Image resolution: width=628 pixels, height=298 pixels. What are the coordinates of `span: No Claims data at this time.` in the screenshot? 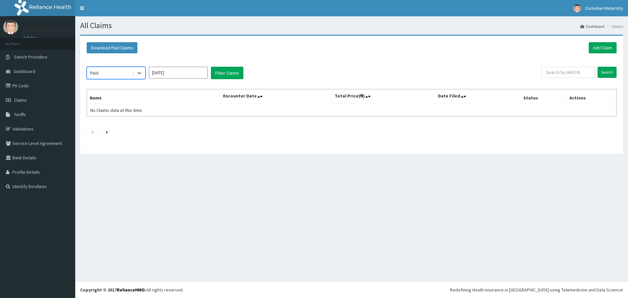 It's located at (116, 110).